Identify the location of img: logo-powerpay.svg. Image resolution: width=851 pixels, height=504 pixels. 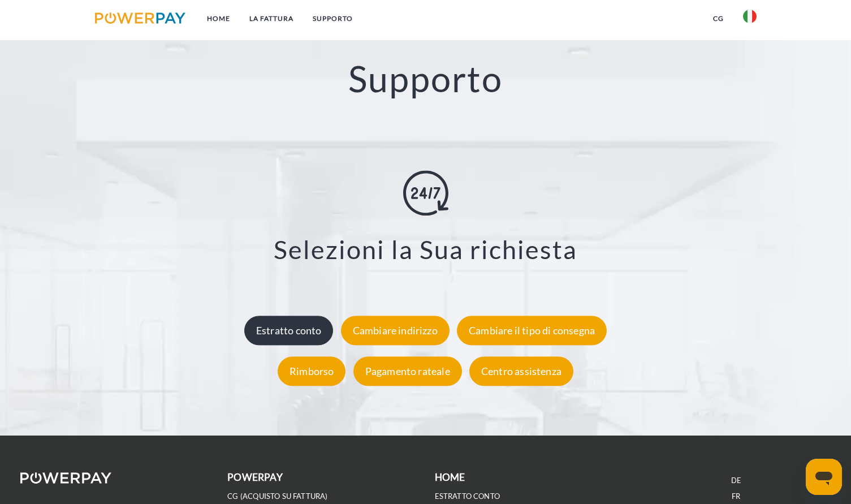
(140, 18).